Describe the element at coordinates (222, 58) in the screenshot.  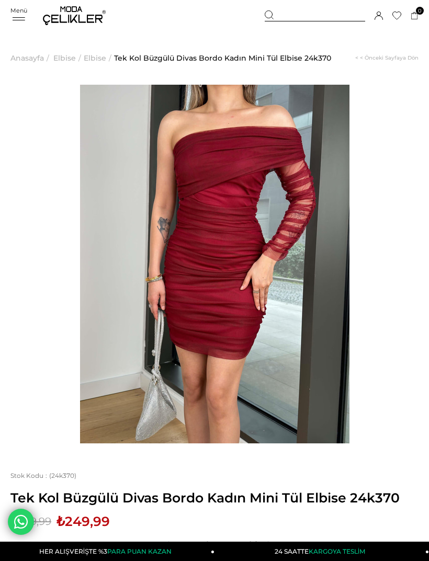
I see `a: Tek Kol Büzgülü Divas Bordo Kadın Mini Tül Elbise 24k370` at that location.